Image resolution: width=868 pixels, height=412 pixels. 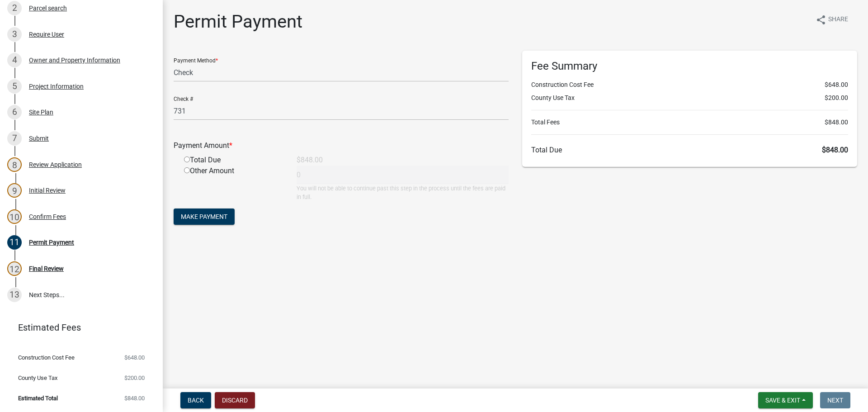 What do you see at coordinates (75, 60) in the screenshot?
I see `div: Owner and Property Information` at bounding box center [75, 60].